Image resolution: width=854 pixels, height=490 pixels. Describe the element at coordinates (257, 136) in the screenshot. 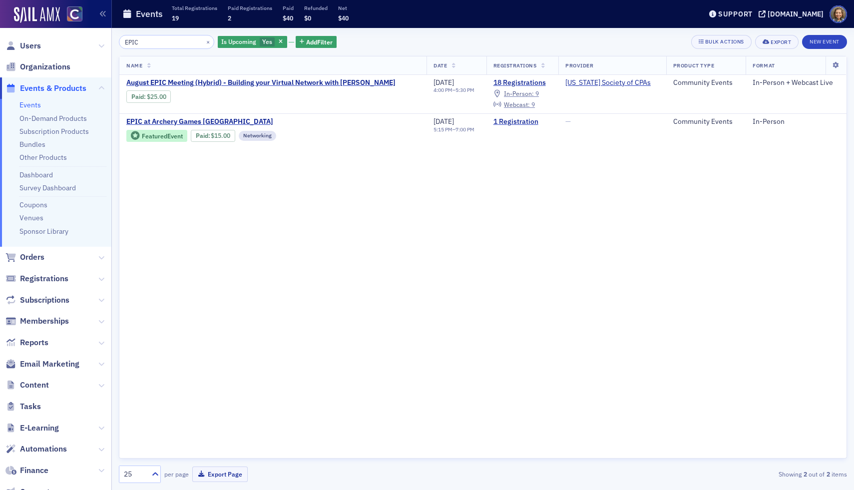

I see `div: Networking` at that location.